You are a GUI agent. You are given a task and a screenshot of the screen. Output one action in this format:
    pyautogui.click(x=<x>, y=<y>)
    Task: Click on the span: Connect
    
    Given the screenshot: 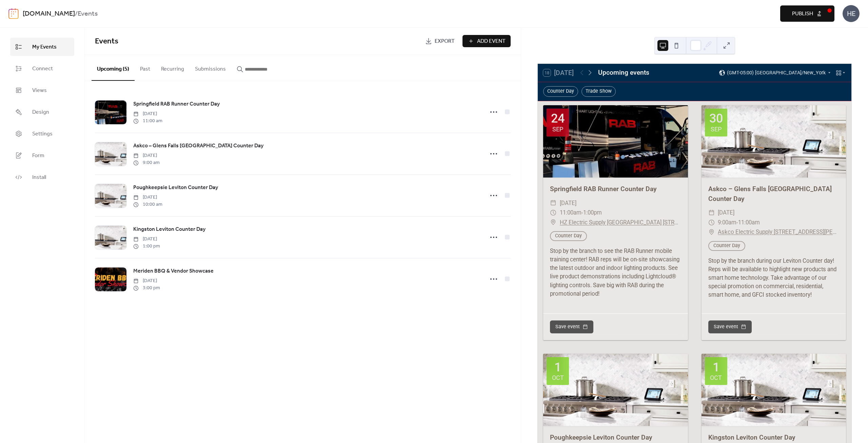 What is the action you would take?
    pyautogui.click(x=42, y=69)
    